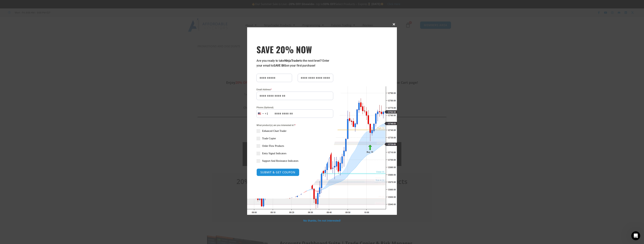  Describe the element at coordinates (322, 220) in the screenshot. I see `a: No thanks, I’m not interested!` at that location.